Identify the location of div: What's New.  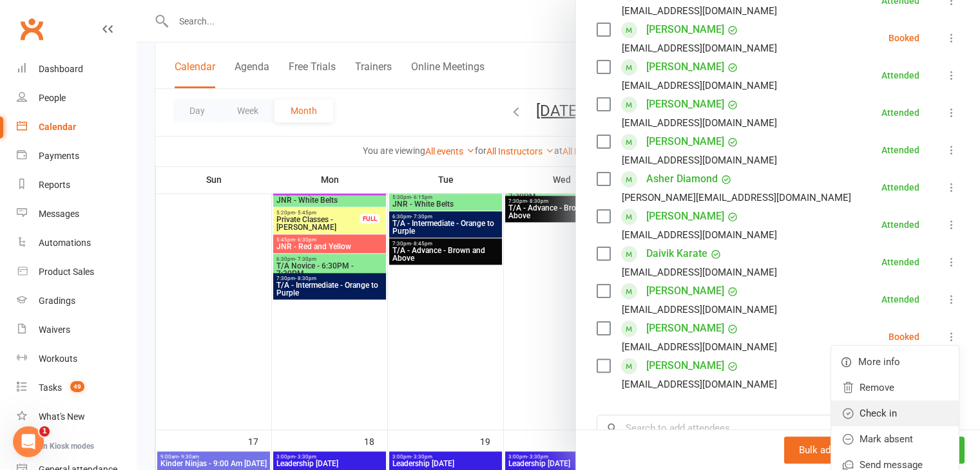
(62, 417).